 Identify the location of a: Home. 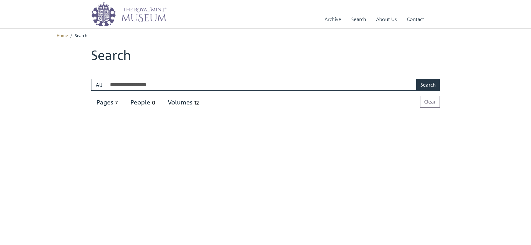
(62, 35).